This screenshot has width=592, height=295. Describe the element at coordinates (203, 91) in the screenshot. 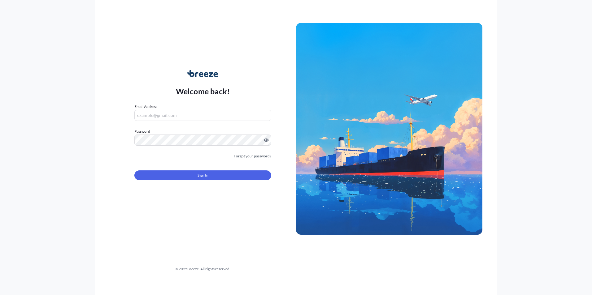

I see `p: Welcome back!` at that location.